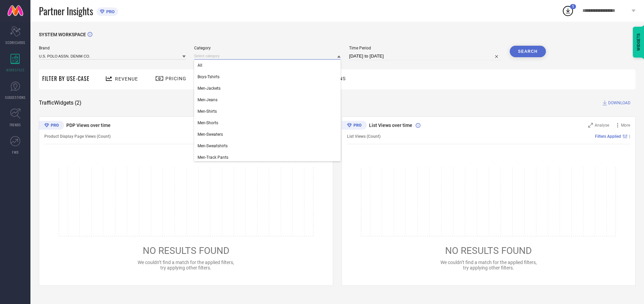  I want to click on span: Filter By Use-Case, so click(66, 79).